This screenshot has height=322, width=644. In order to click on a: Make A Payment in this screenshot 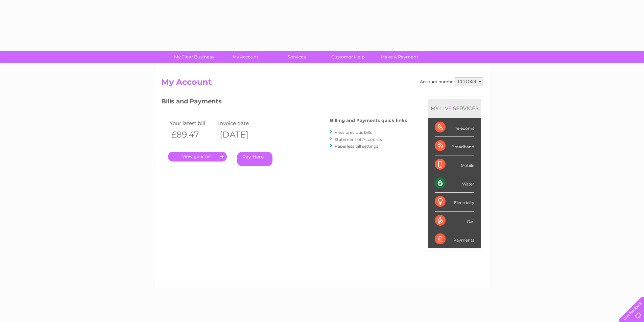, I will do `click(399, 57)`.